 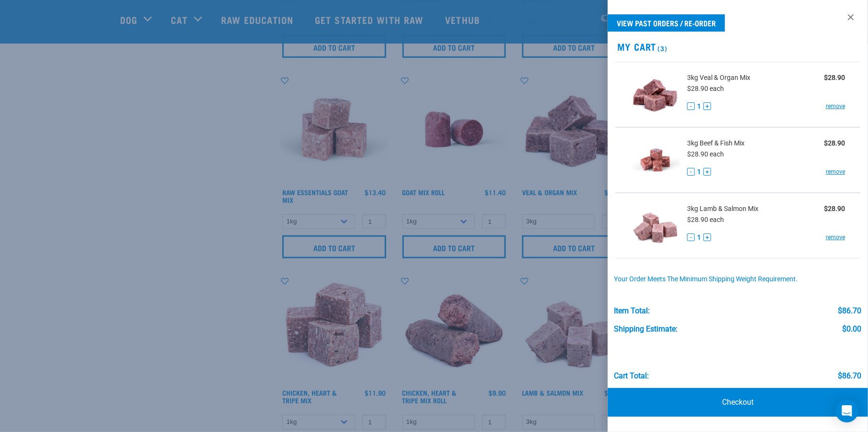 I want to click on img: Beef & Fish Mix, so click(x=655, y=160).